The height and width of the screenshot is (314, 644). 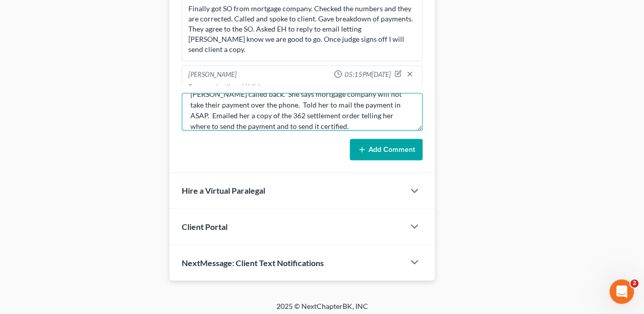 I want to click on span: NextMessage: Client Text Notifications, so click(x=252, y=262).